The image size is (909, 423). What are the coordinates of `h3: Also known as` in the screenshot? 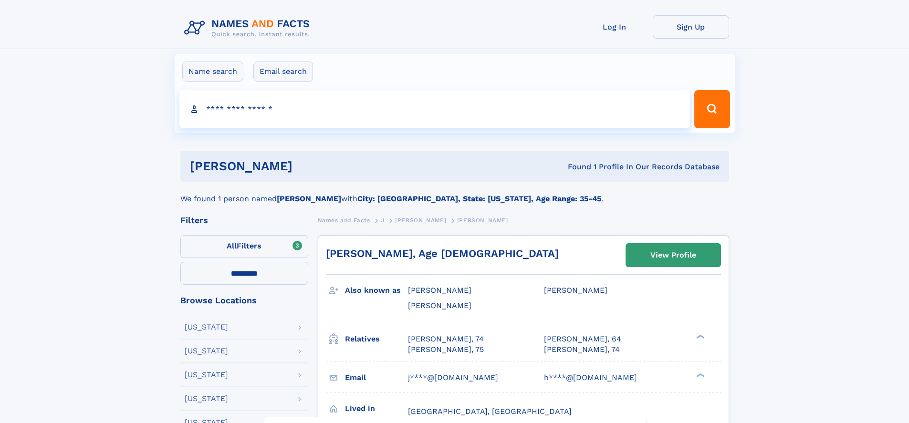 It's located at (376, 291).